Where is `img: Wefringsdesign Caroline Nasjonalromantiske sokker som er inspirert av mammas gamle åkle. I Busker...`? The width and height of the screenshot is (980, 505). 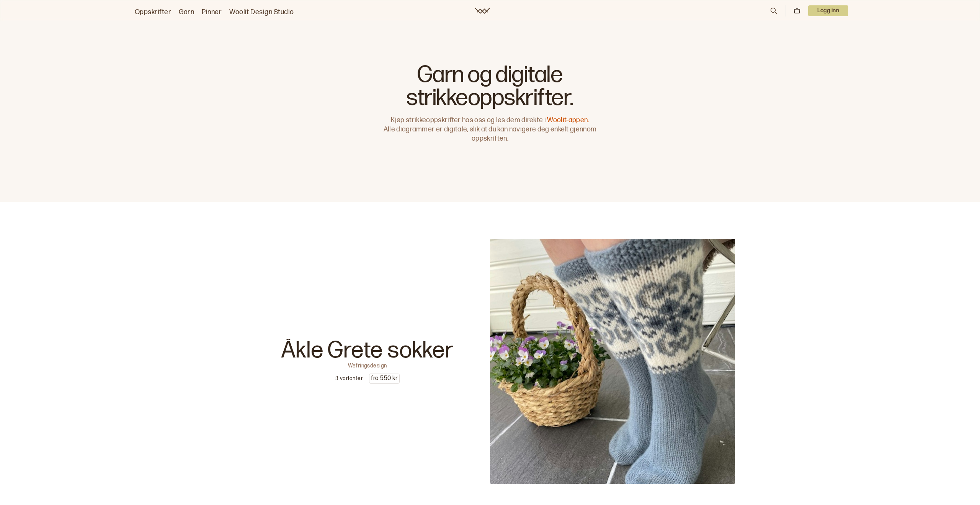
img: Wefringsdesign Caroline Nasjonalromantiske sokker som er inspirert av mammas gamle åkle. I Busker... is located at coordinates (613, 361).